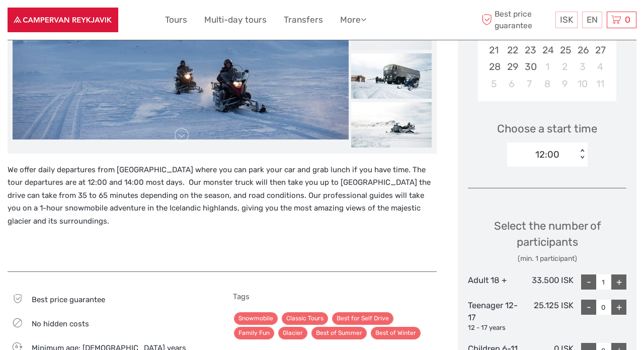 Image resolution: width=644 pixels, height=350 pixels. What do you see at coordinates (547, 155) in the screenshot?
I see `div: 12:00` at bounding box center [547, 155].